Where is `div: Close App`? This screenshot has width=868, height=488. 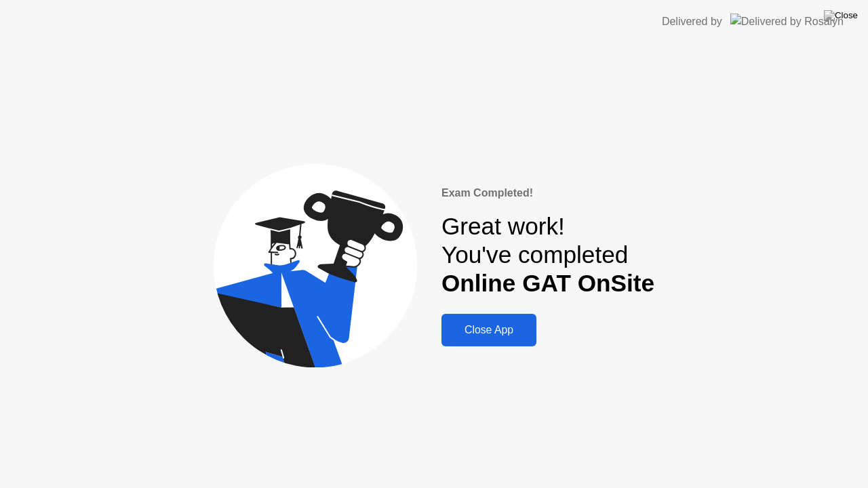 div: Close App is located at coordinates (489, 331).